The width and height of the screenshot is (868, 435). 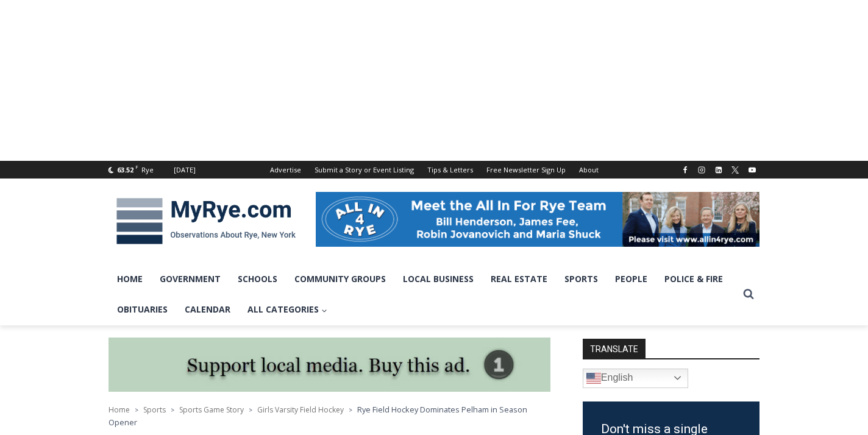 I want to click on span: 63.52, so click(x=125, y=169).